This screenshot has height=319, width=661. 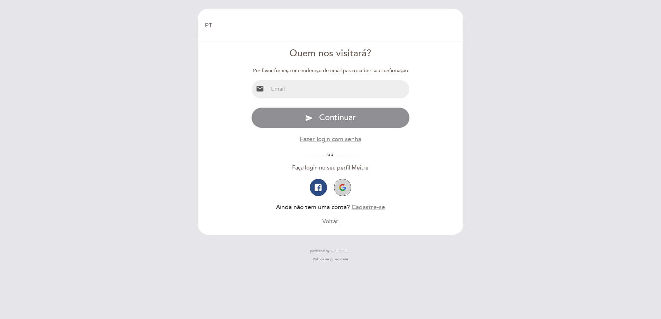 What do you see at coordinates (337, 117) in the screenshot?
I see `span: Continuar` at bounding box center [337, 117].